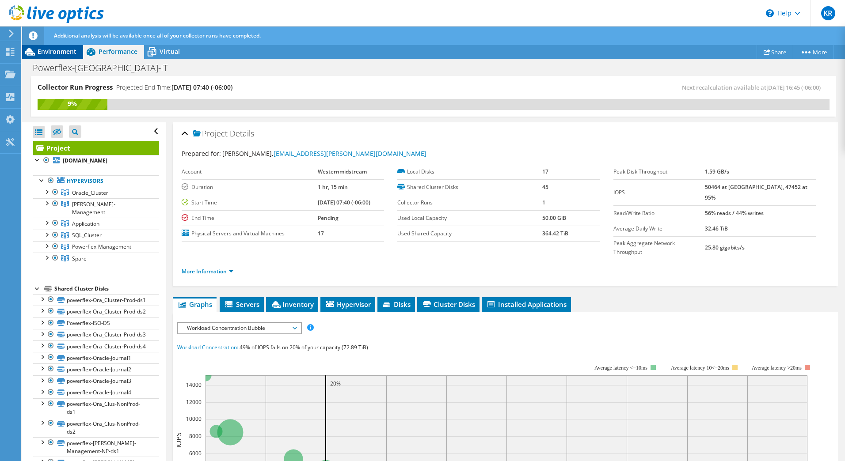 This screenshot has width=845, height=461. Describe the element at coordinates (770, 13) in the screenshot. I see `svg: \n` at that location.